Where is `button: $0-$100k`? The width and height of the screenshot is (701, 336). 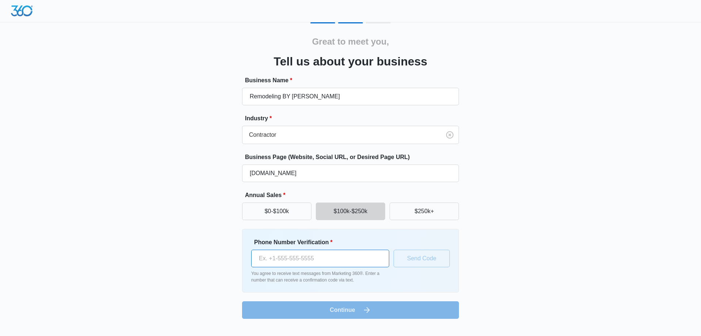
button: $0-$100k is located at coordinates (277, 211).